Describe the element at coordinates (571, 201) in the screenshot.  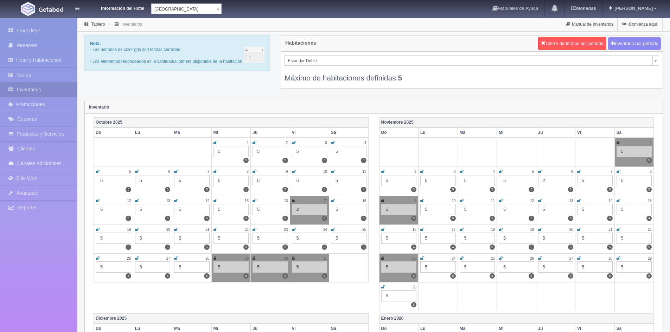
I see `small: 13` at that location.